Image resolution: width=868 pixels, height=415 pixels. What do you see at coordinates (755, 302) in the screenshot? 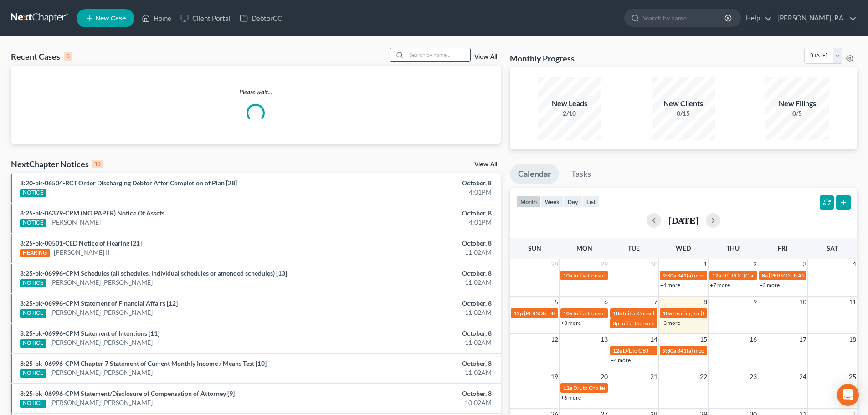
I see `span: 9` at bounding box center [755, 302].